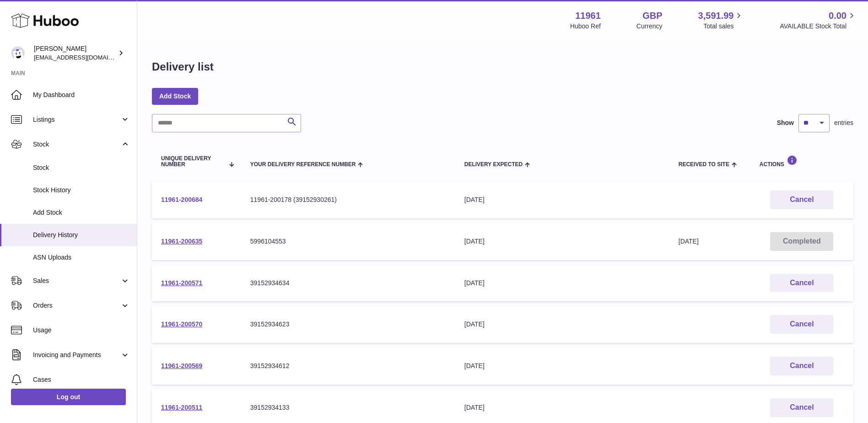  I want to click on div: 39152934623, so click(348, 324).